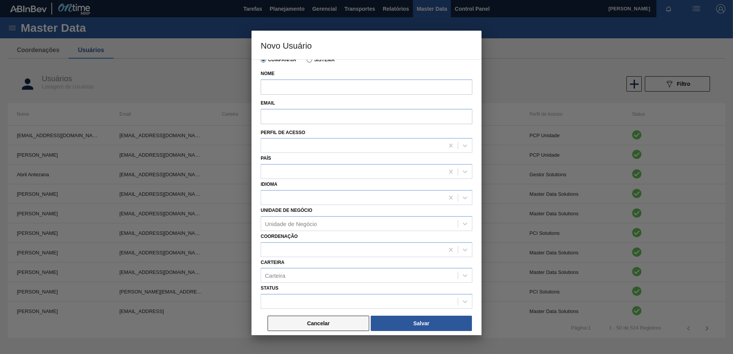 This screenshot has width=733, height=354. I want to click on label: Sistema, so click(321, 60).